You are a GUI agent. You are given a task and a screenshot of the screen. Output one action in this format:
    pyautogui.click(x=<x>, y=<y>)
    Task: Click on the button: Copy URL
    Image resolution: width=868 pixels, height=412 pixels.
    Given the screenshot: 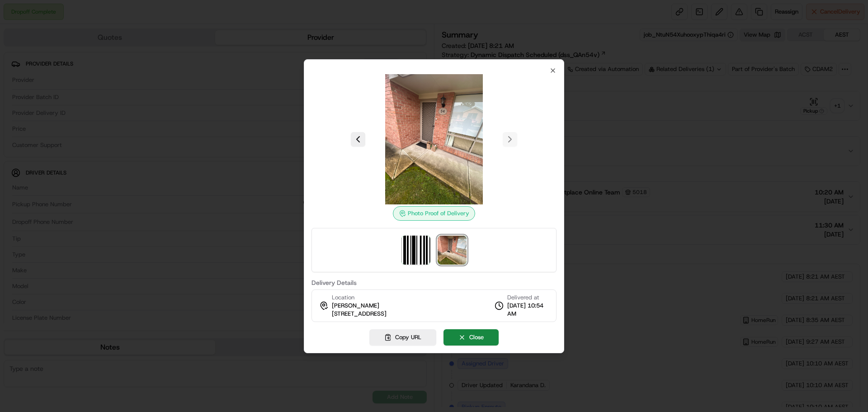 What is the action you would take?
    pyautogui.click(x=403, y=337)
    